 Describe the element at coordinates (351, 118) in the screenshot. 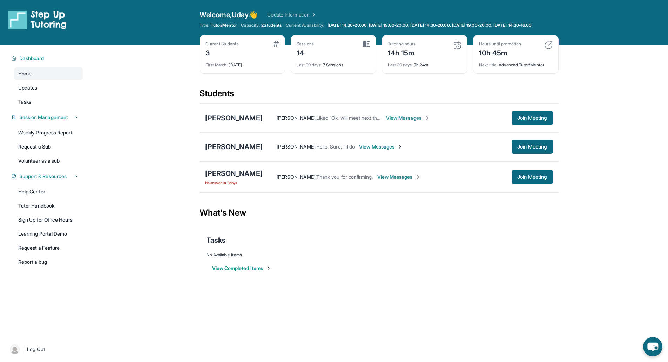

I see `span: Liked “Ok, will meet next then.”` at that location.